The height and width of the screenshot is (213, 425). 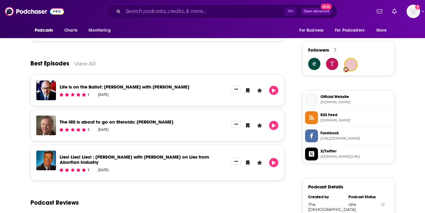 I want to click on span: https://www.facebook.com/The-Christian-Outlook-360456477401192, so click(x=356, y=138).